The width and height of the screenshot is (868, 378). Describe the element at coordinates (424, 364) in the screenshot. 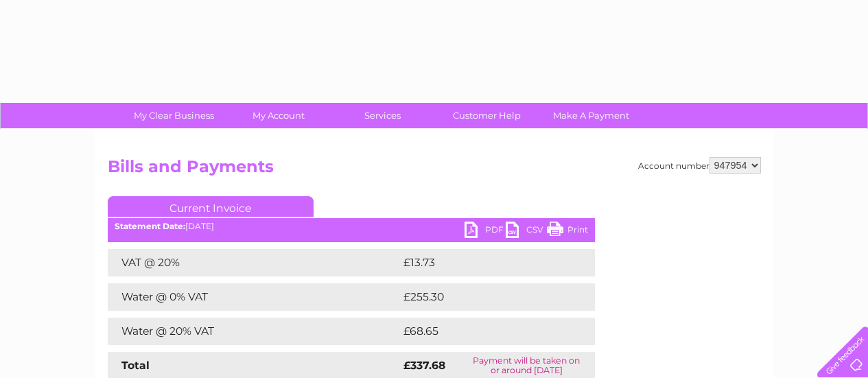

I see `strong: £337.68` at that location.